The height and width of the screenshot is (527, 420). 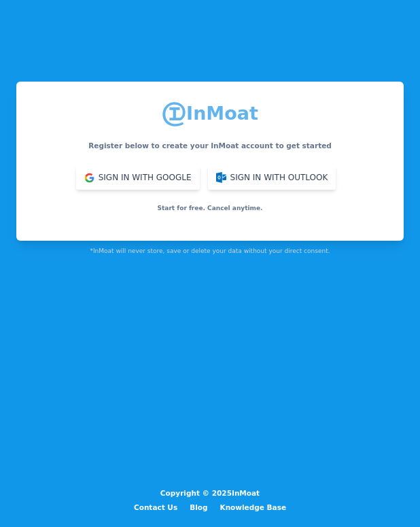 I want to click on button: Sign in with Outlook, so click(x=272, y=177).